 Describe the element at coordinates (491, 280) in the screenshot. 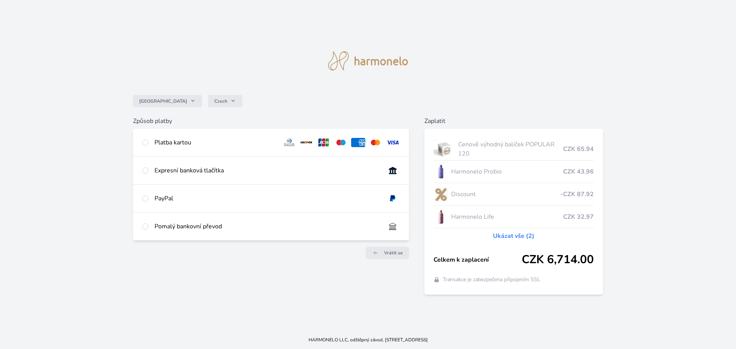

I see `span: Transakce je zabezpečena připojením SSL` at that location.